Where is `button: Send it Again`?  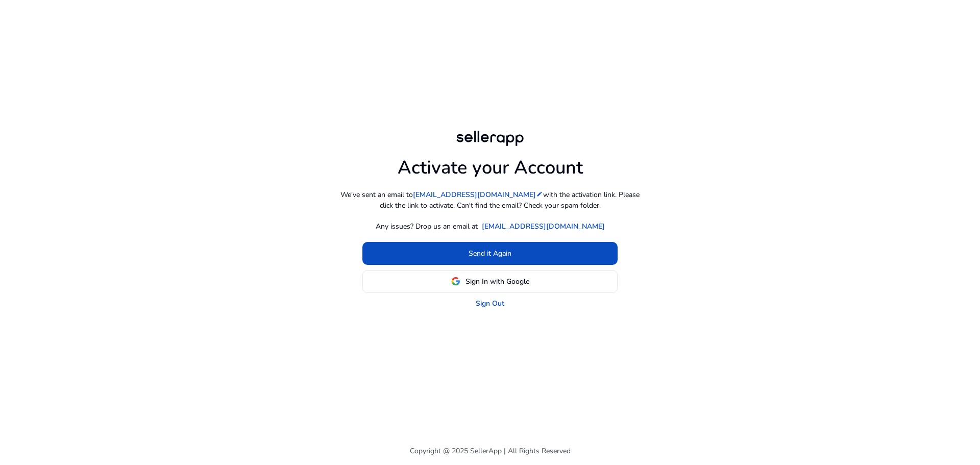
button: Send it Again is located at coordinates (490, 253).